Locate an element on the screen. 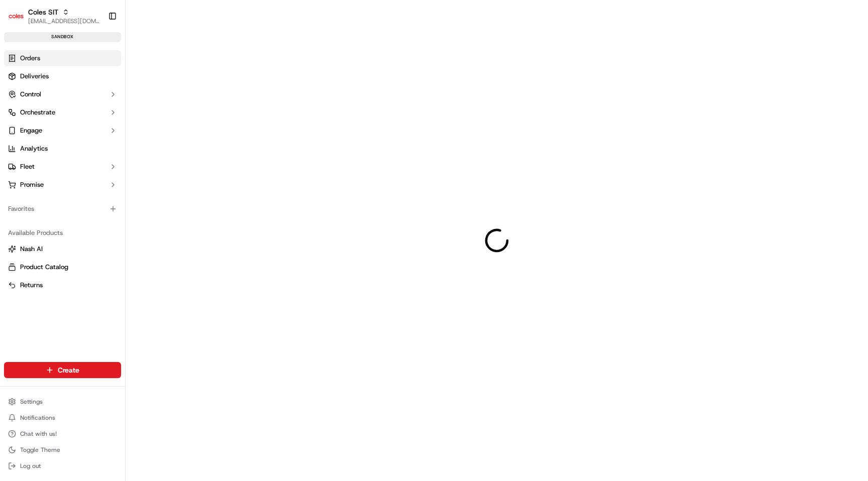 The height and width of the screenshot is (481, 868). div: Favorites is located at coordinates (62, 209).